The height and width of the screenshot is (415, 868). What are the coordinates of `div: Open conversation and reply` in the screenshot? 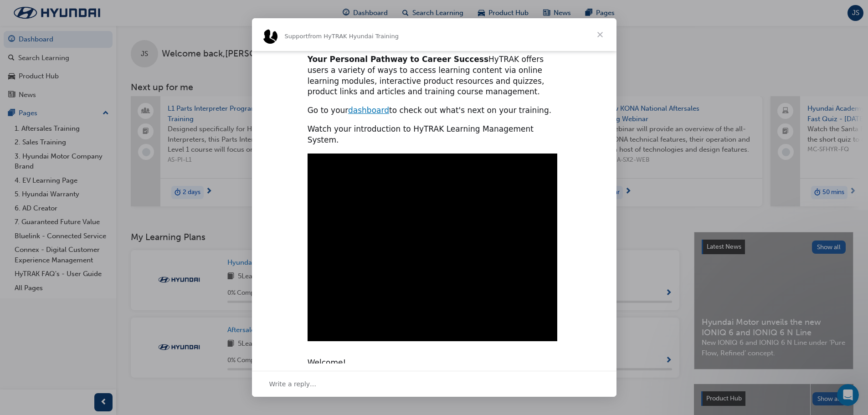 It's located at (434, 383).